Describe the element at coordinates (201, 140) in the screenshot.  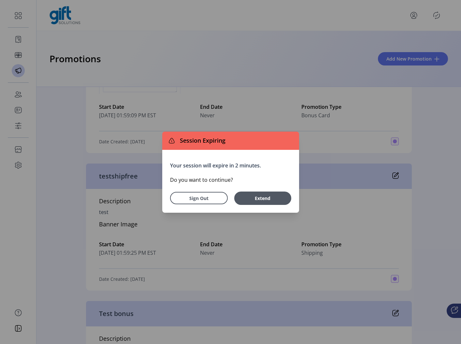
I see `span: Session Expiring` at that location.